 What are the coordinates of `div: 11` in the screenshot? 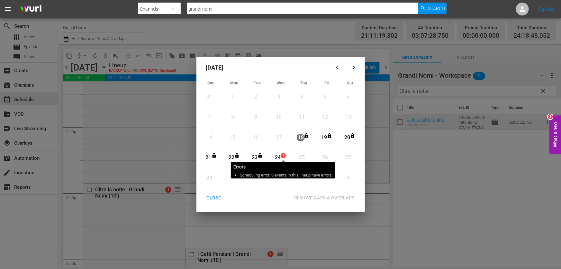 It's located at (302, 117).